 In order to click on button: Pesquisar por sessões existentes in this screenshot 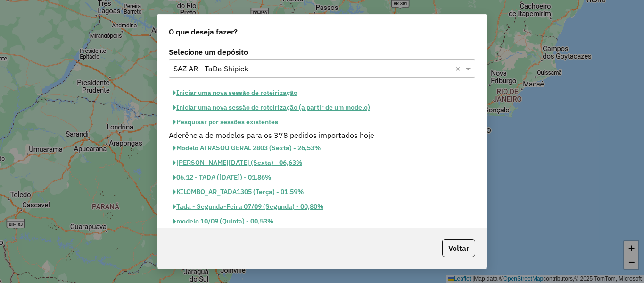, I will do `click(226, 122)`.